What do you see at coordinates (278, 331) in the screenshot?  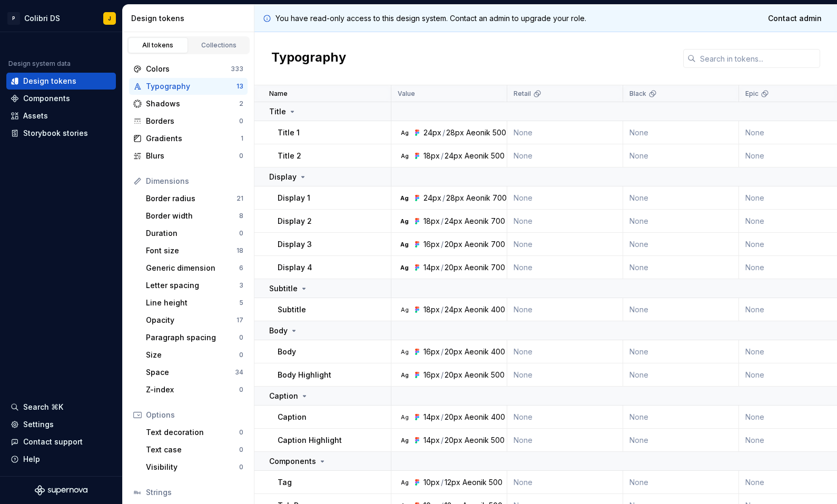 I see `p: Body` at bounding box center [278, 331].